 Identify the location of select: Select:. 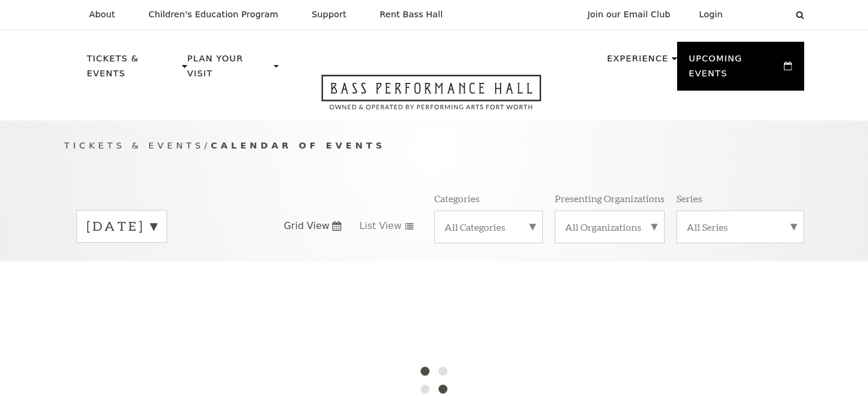
(763, 14).